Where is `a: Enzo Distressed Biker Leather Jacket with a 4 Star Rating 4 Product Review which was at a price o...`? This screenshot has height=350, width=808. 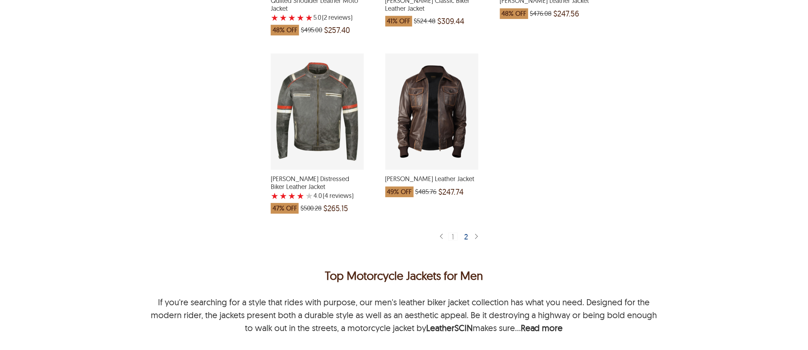
a: Enzo Distressed Biker Leather Jacket with a 4 Star Rating 4 Product Review which was at a price o... is located at coordinates (317, 191).